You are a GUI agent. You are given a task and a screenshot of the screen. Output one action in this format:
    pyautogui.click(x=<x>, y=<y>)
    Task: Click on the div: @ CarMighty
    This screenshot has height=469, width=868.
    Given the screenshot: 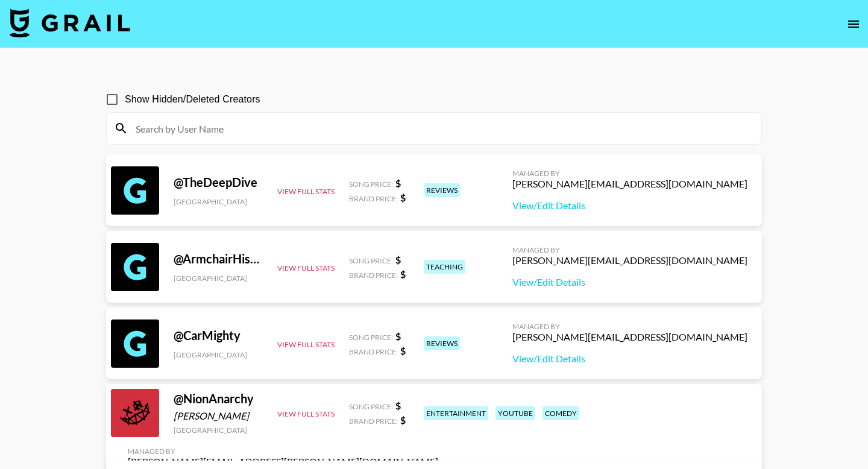 What is the action you would take?
    pyautogui.click(x=218, y=335)
    